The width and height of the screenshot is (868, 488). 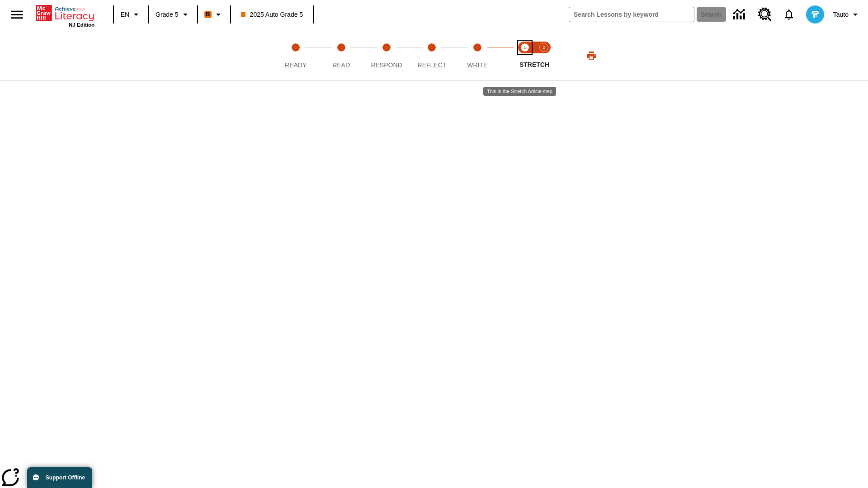 What do you see at coordinates (477, 65) in the screenshot?
I see `span: Write` at bounding box center [477, 65].